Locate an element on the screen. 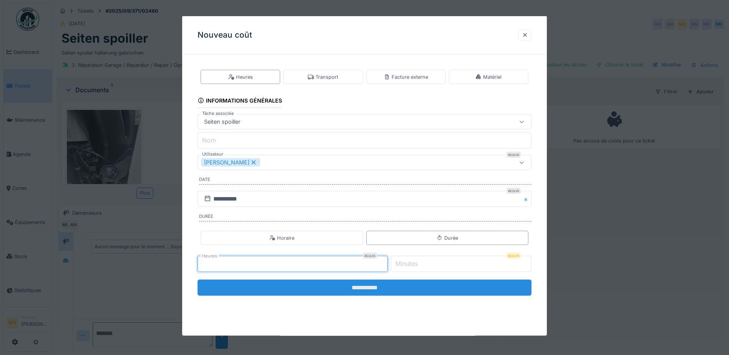 Image resolution: width=729 pixels, height=355 pixels. div: Heures is located at coordinates (241, 77).